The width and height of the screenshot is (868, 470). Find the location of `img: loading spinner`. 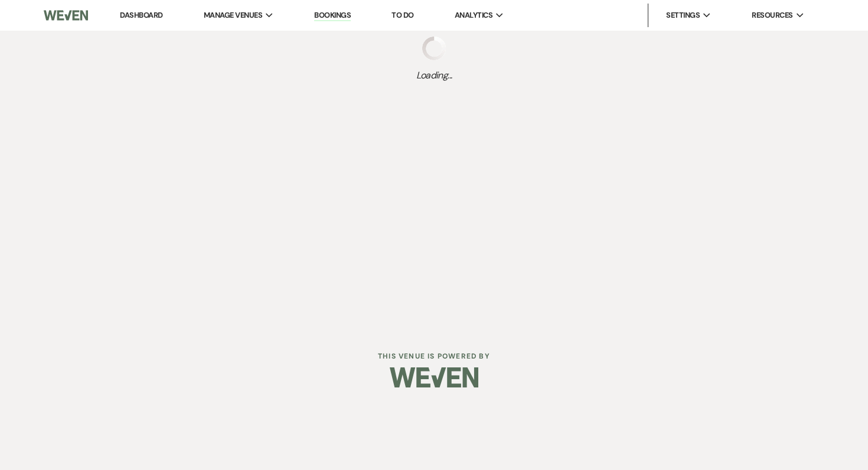

img: loading spinner is located at coordinates (434, 48).